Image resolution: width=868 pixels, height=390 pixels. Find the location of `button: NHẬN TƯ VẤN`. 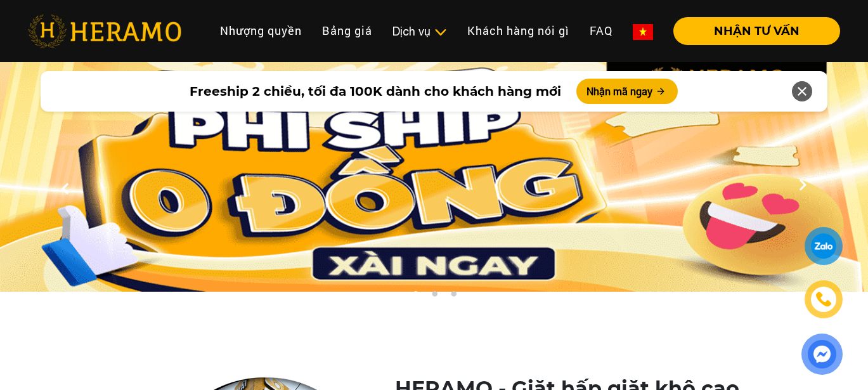

button: NHẬN TƯ VẤN is located at coordinates (756, 31).